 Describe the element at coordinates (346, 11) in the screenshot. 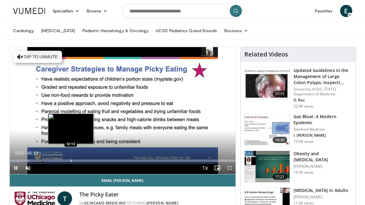

I see `span: E` at that location.